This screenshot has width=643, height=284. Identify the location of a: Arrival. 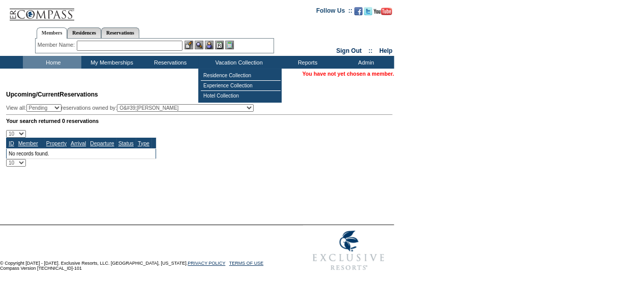
(78, 143).